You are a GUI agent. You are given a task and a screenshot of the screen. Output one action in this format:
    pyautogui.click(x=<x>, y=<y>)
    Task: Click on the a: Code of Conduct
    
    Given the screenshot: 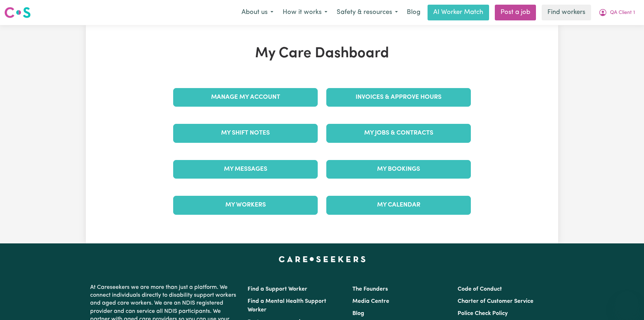 What is the action you would take?
    pyautogui.click(x=480, y=289)
    